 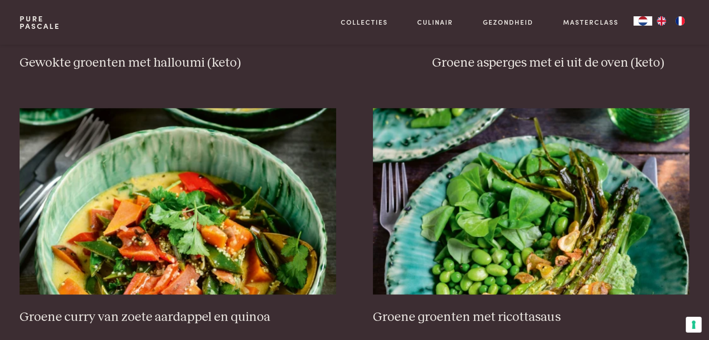 I want to click on a: Groene curry van zoete aardappel en quinoa Groene curry van zoete aardappel en quinoa, so click(x=178, y=217).